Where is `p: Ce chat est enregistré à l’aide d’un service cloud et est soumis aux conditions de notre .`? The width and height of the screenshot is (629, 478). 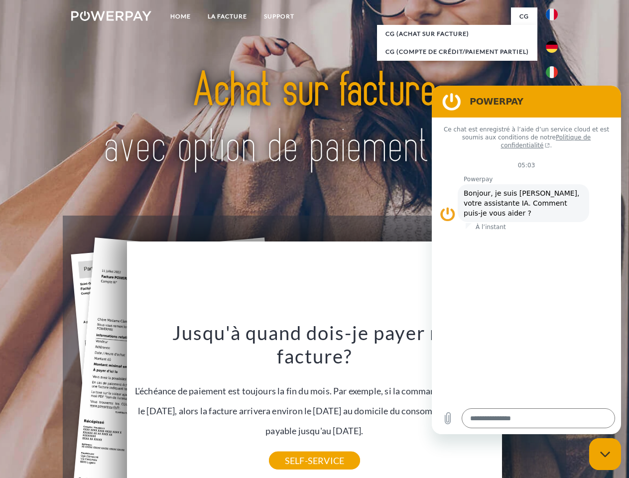 p: Ce chat est enregistré à l’aide d’un service cloud et est soumis aux conditions de notre . is located at coordinates (95, 52).